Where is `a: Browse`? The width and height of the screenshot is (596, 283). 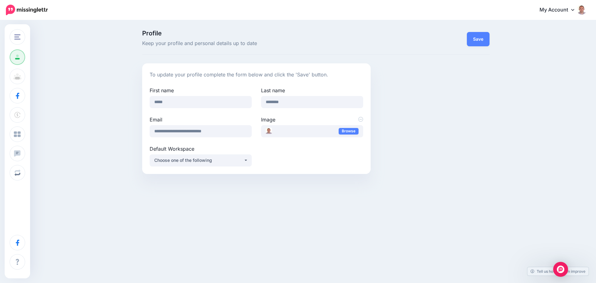
a: Browse is located at coordinates (349, 131).